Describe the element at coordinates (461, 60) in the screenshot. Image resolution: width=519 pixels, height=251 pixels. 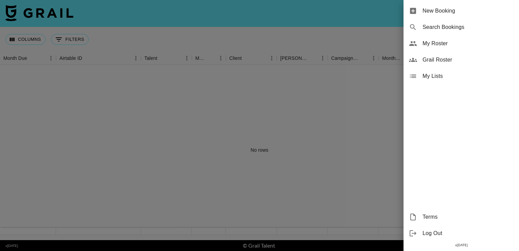
I see `div: Grail Roster` at that location.